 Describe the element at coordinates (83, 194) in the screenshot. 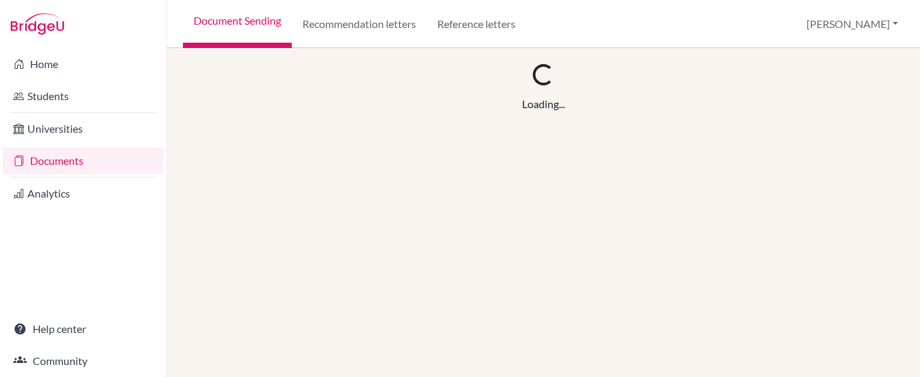

I see `a: Analytics` at that location.